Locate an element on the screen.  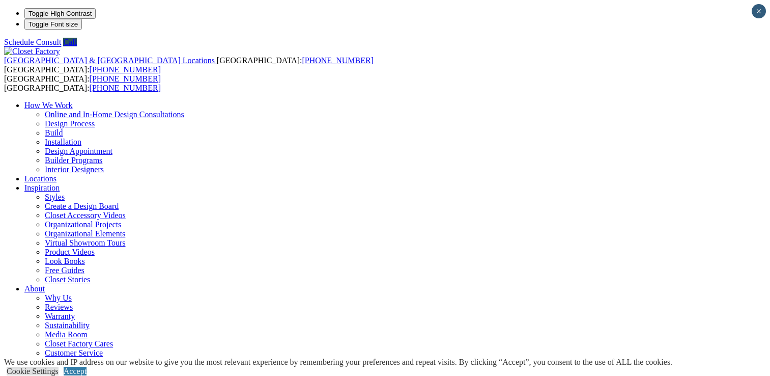
a: Schedule Consult is located at coordinates (33, 42).